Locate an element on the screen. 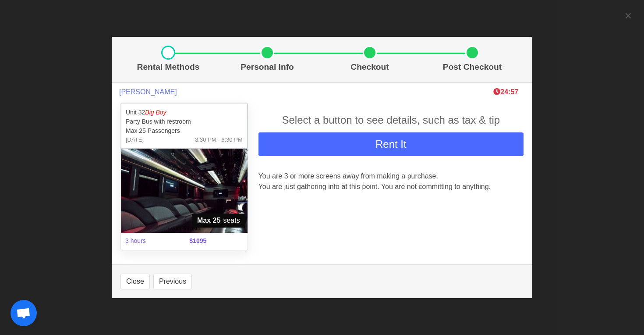 This screenshot has height=335, width=644. img: 32%2002.jpg is located at coordinates (184, 191).